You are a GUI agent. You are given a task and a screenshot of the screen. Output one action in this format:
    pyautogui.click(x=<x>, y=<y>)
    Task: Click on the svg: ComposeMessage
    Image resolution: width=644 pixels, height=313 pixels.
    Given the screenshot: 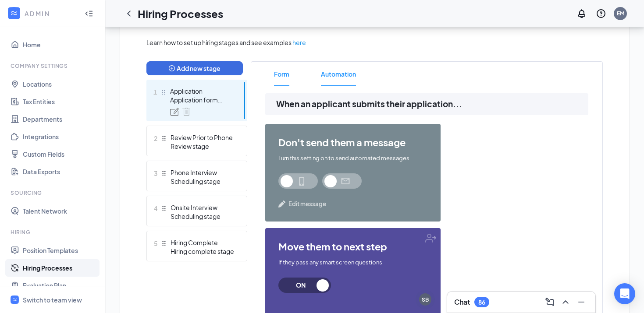 What is the action you would take?
    pyautogui.click(x=549, y=302)
    